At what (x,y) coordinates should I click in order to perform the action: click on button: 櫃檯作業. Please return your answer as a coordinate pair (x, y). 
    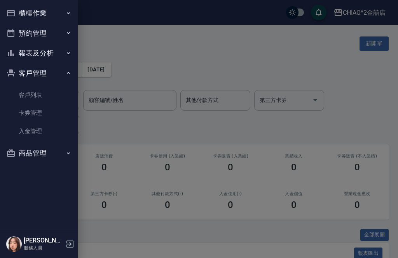
    Looking at the image, I should click on (39, 13).